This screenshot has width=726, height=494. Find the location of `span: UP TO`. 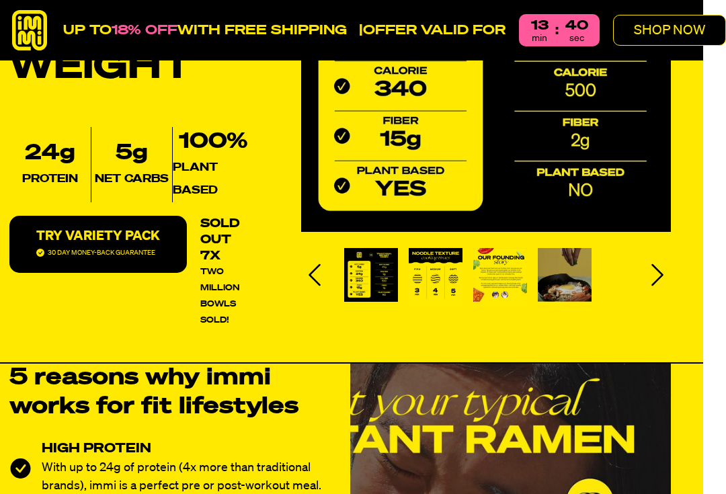

span: UP TO is located at coordinates (87, 30).